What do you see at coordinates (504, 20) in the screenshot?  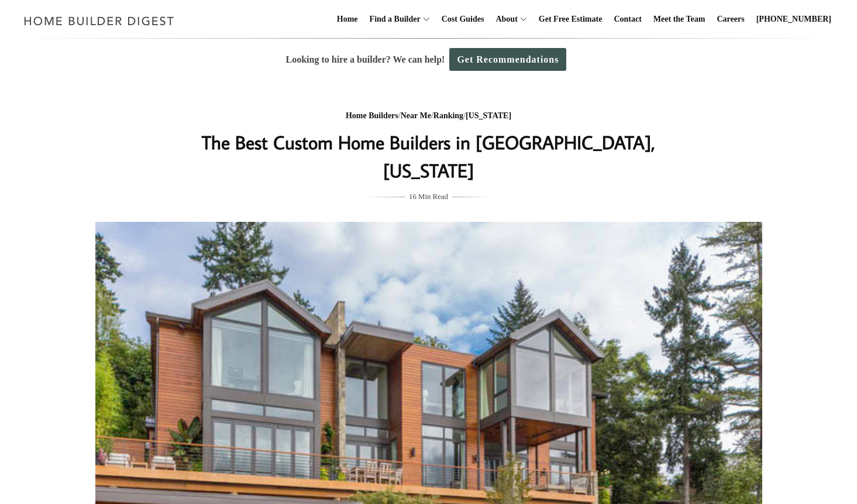 I see `a: About` at bounding box center [504, 20].